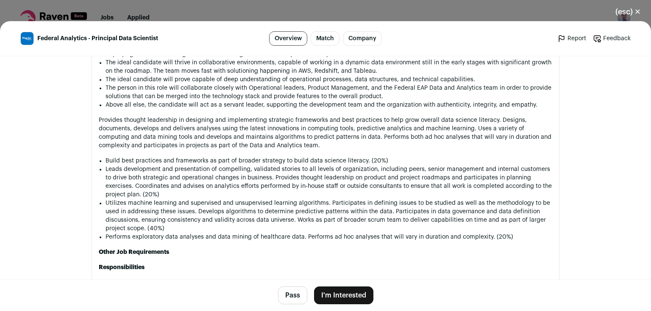  What do you see at coordinates (571, 39) in the screenshot?
I see `a: Report` at bounding box center [571, 39].